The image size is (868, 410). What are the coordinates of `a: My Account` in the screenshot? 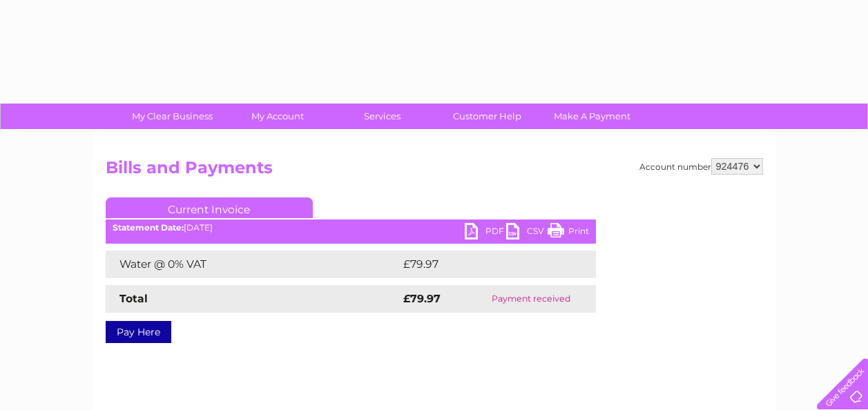 It's located at (277, 116).